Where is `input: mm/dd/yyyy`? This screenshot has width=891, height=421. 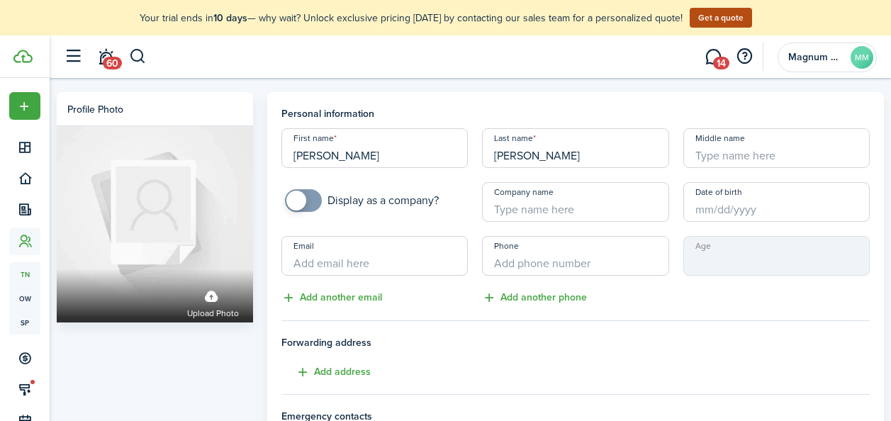 input: mm/dd/yyyy is located at coordinates (776, 202).